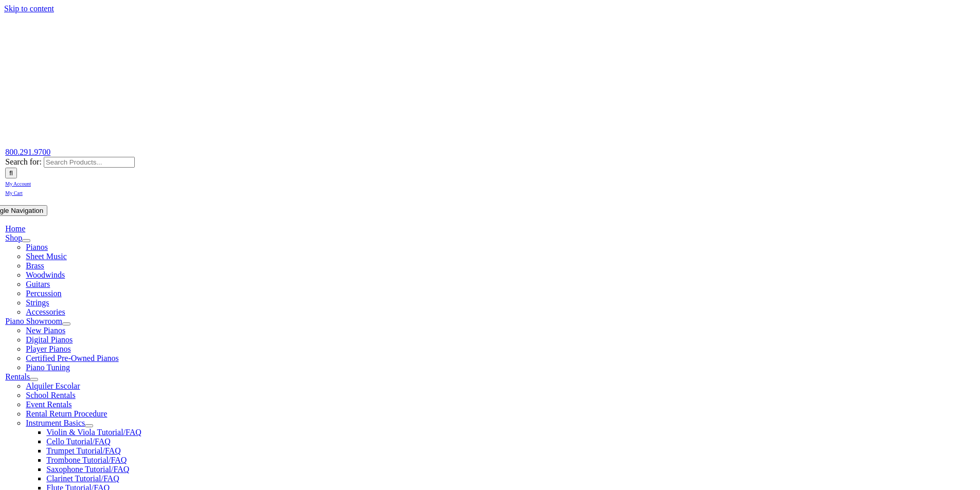  Describe the element at coordinates (89, 425) in the screenshot. I see `button: Open submenu of Instrument Basics` at that location.